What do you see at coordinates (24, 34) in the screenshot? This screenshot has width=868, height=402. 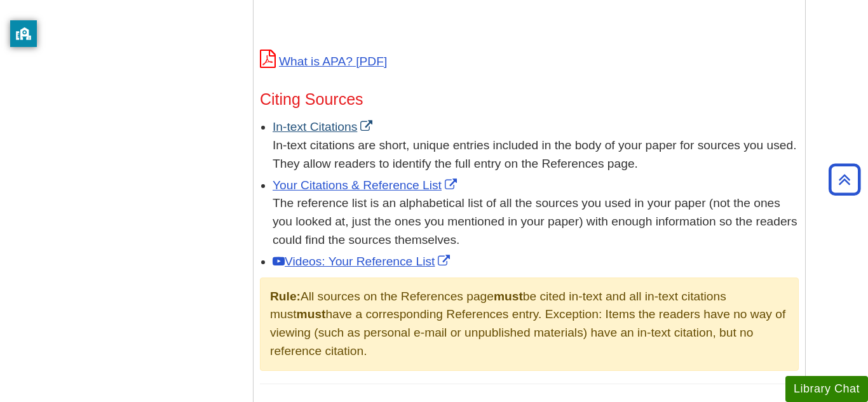 I see `button: privacy banner` at bounding box center [24, 34].